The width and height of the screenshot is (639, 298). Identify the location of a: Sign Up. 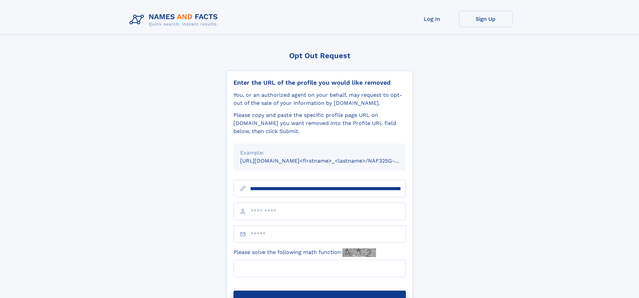
(486, 19).